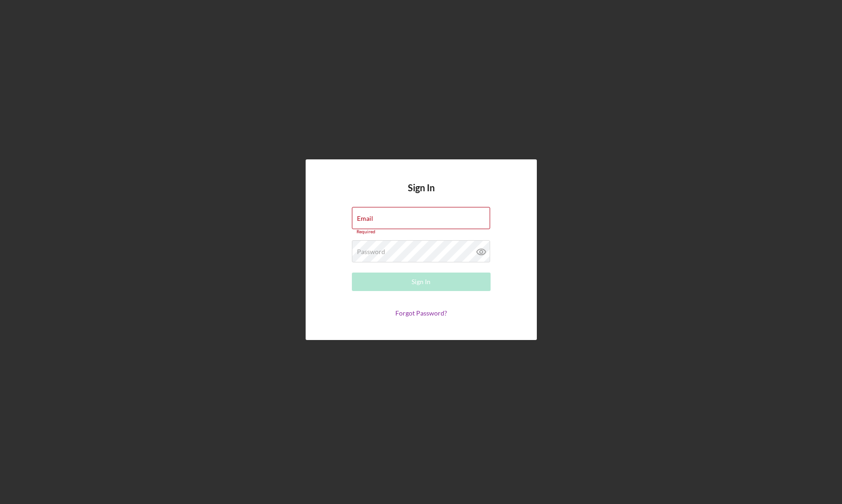 The image size is (842, 504). I want to click on div: Required, so click(421, 232).